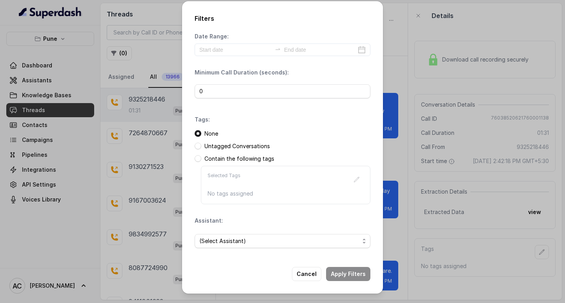  Describe the element at coordinates (282, 18) in the screenshot. I see `h2: Filters` at that location.